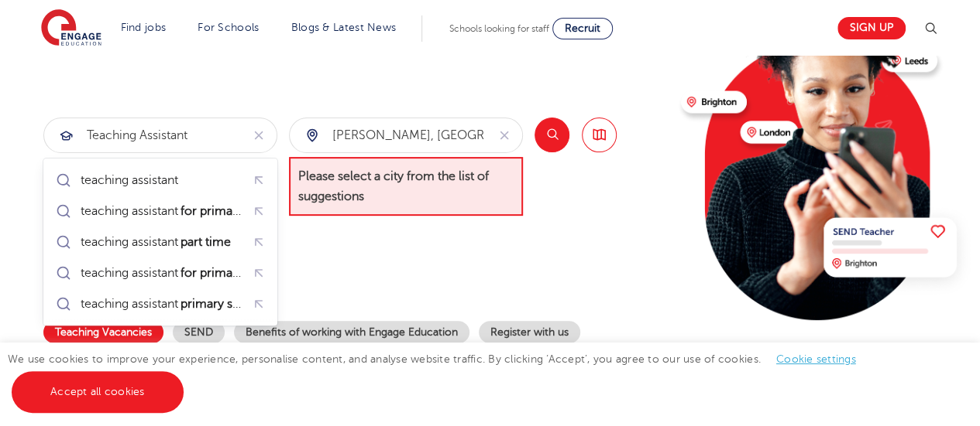 The image size is (980, 426). I want to click on button: Search, so click(551, 135).